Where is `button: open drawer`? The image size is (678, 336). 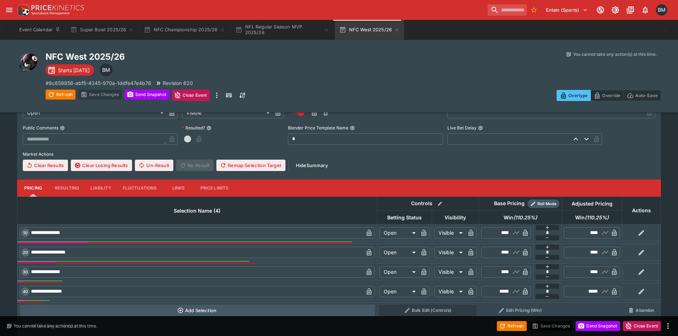 button: open drawer is located at coordinates (9, 10).